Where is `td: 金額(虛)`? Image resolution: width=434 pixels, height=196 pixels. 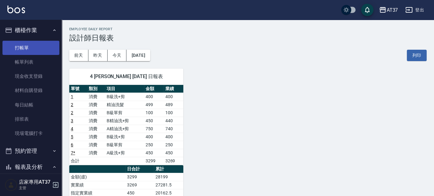 td: 金額(虛) is located at coordinates (97, 177).